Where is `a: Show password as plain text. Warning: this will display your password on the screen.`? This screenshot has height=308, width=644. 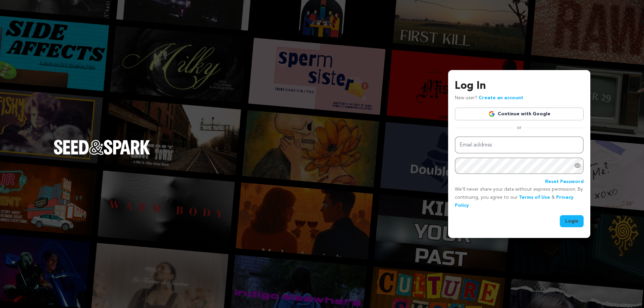 a: Show password as plain text. Warning: this will display your password on the screen. is located at coordinates (577, 166).